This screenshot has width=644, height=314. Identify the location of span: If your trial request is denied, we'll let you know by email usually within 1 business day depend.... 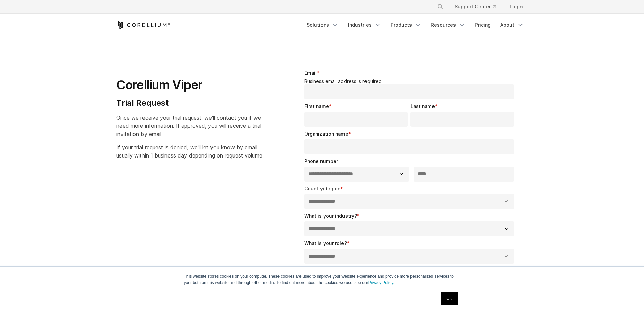
(190, 151).